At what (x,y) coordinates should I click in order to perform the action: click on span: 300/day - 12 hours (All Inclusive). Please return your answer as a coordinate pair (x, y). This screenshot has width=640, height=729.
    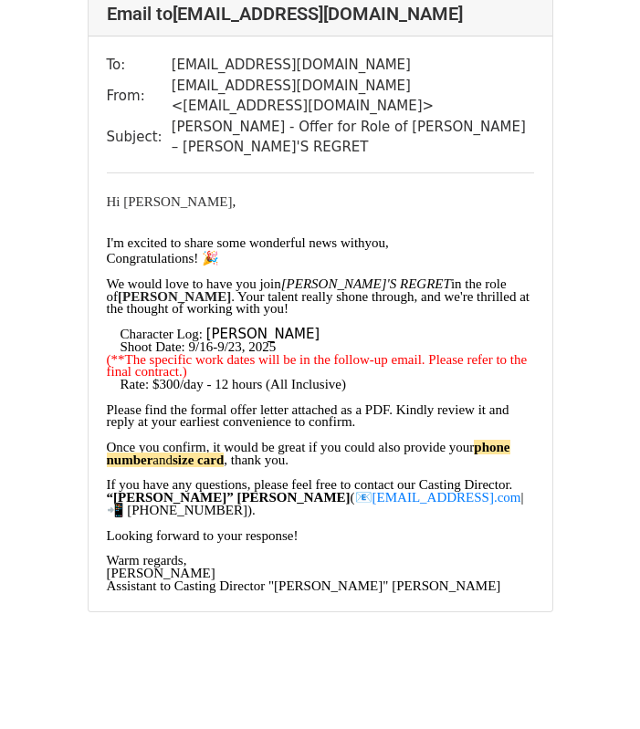
    Looking at the image, I should click on (252, 384).